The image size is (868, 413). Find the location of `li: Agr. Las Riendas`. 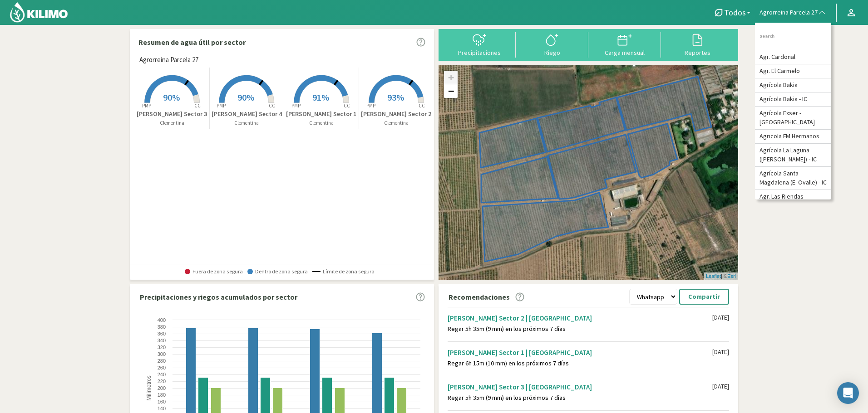

li: Agr. Las Riendas is located at coordinates (793, 197).